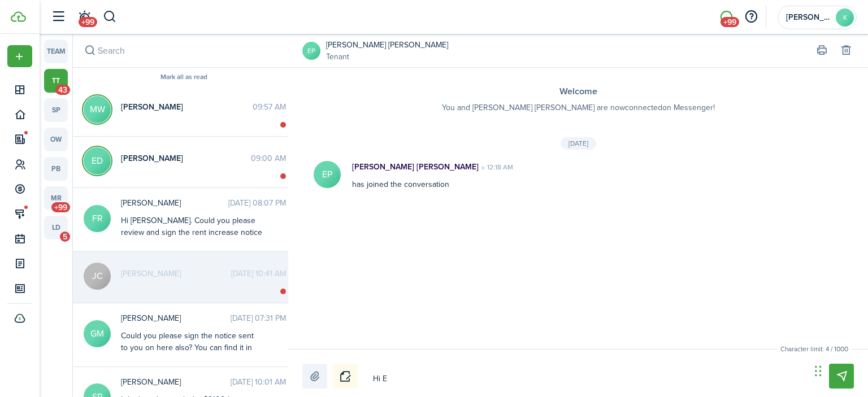  What do you see at coordinates (56, 140) in the screenshot?
I see `a: ow` at bounding box center [56, 140].